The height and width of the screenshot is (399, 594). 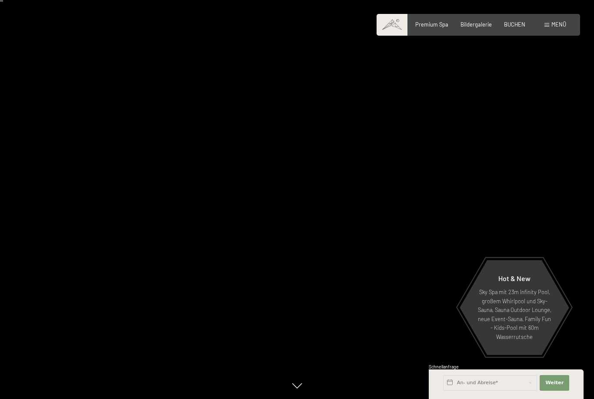 What do you see at coordinates (555, 383) in the screenshot?
I see `button: Weiter` at bounding box center [555, 383].